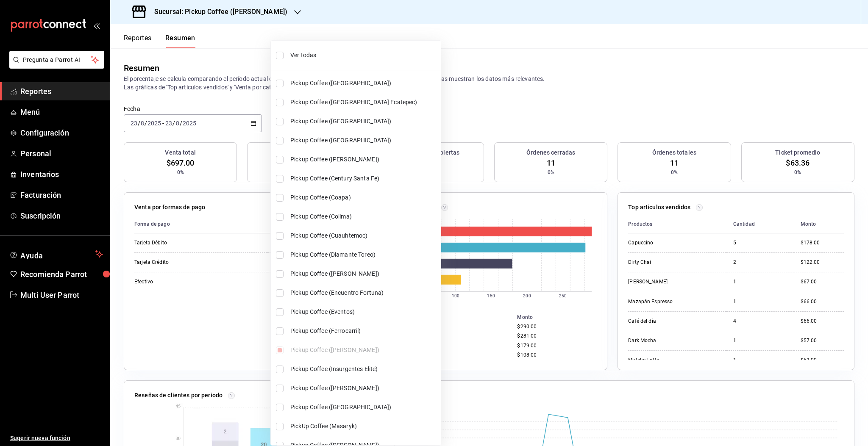 The height and width of the screenshot is (446, 868). Describe the element at coordinates (364, 331) in the screenshot. I see `span: Pickup Coffee (Ferrocarril)` at that location.